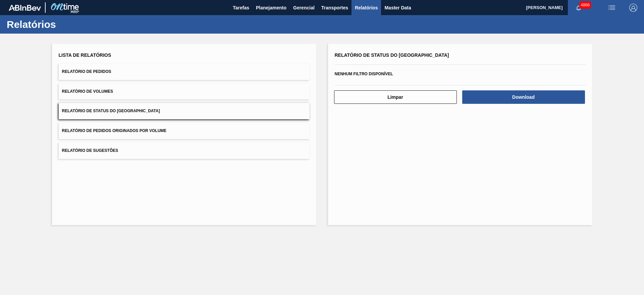 This screenshot has width=644, height=295. What do you see at coordinates (578, 8) in the screenshot?
I see `button: Notificações` at bounding box center [578, 8].